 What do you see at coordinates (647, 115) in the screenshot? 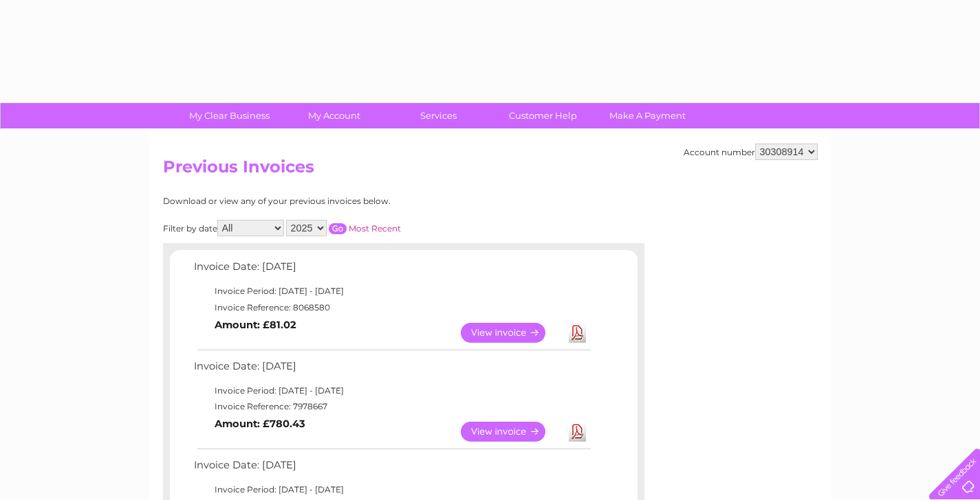
I see `a: Make A Payment` at bounding box center [647, 115].